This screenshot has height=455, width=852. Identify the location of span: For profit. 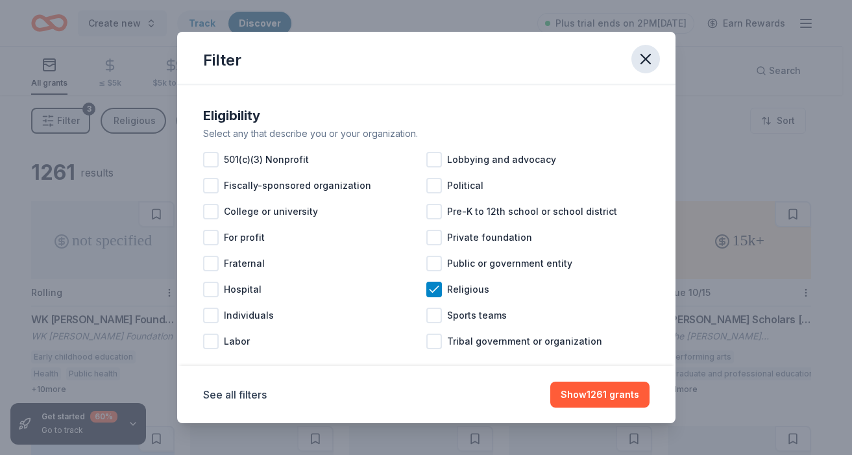
(244, 238).